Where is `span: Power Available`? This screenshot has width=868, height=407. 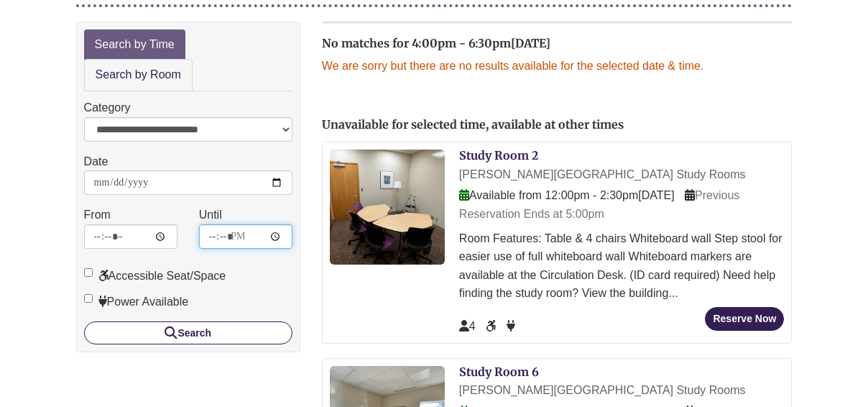 span: Power Available is located at coordinates (510, 326).